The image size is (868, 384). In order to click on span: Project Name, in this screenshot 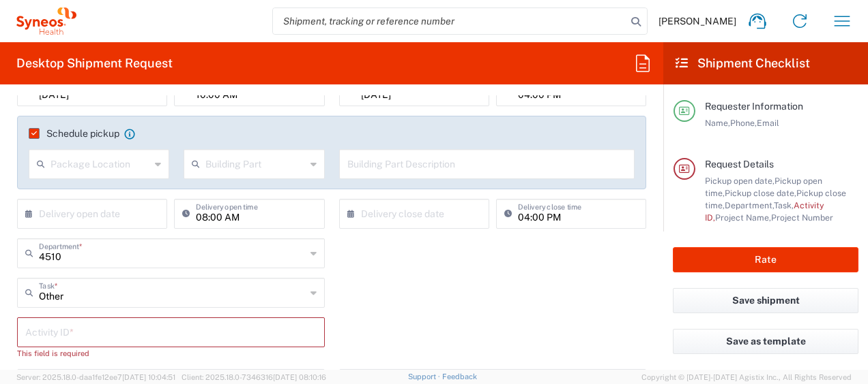, I will do `click(742, 217)`.